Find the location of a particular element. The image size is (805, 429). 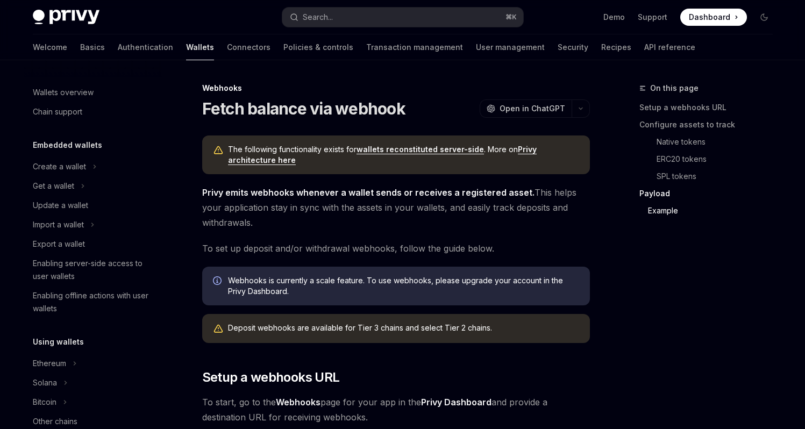

a: Payload is located at coordinates (710, 194).